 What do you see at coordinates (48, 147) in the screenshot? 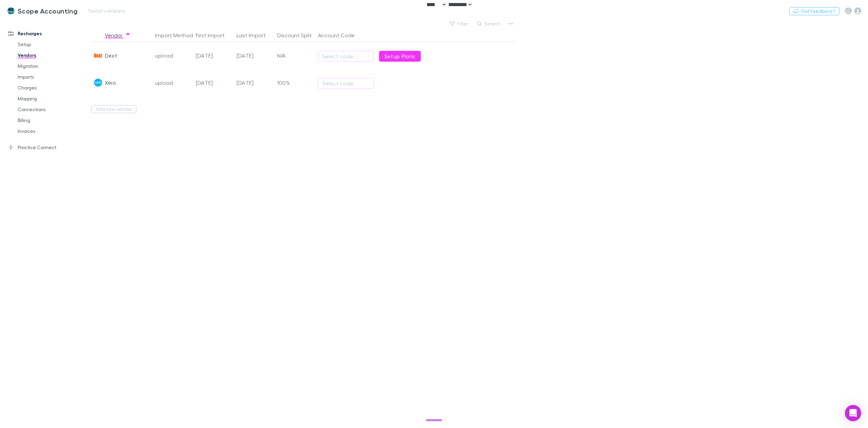
I see `a: Practice Connect` at bounding box center [48, 147].